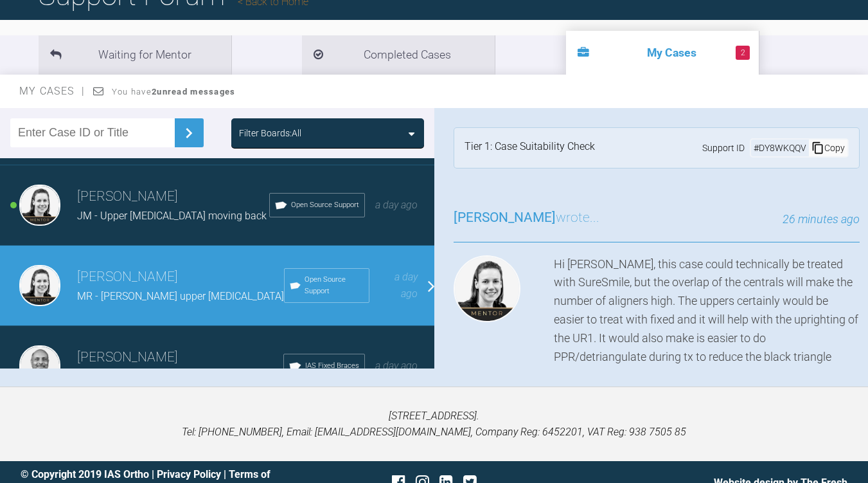 This screenshot has height=483, width=868. What do you see at coordinates (92, 133) in the screenshot?
I see `input: Enter Case ID or Title` at bounding box center [92, 133].